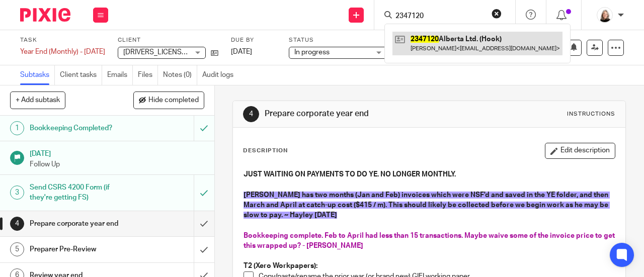 The image size is (644, 277). I want to click on h1: Preparer Pre-Review, so click(81, 249).